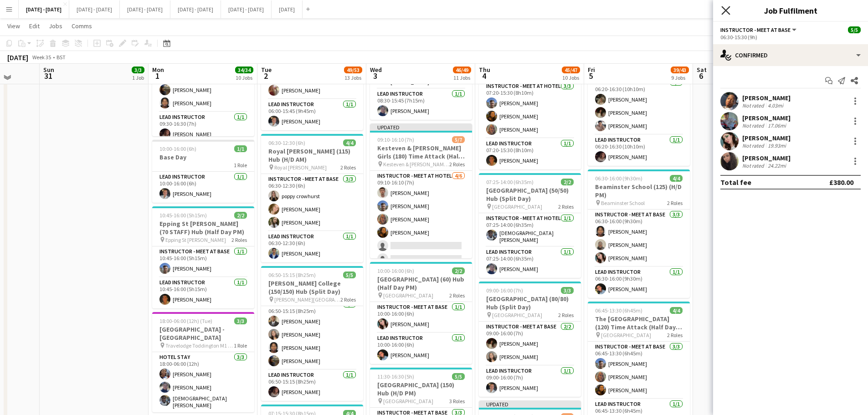  What do you see at coordinates (157, 76) in the screenshot?
I see `span: 1` at bounding box center [157, 76].